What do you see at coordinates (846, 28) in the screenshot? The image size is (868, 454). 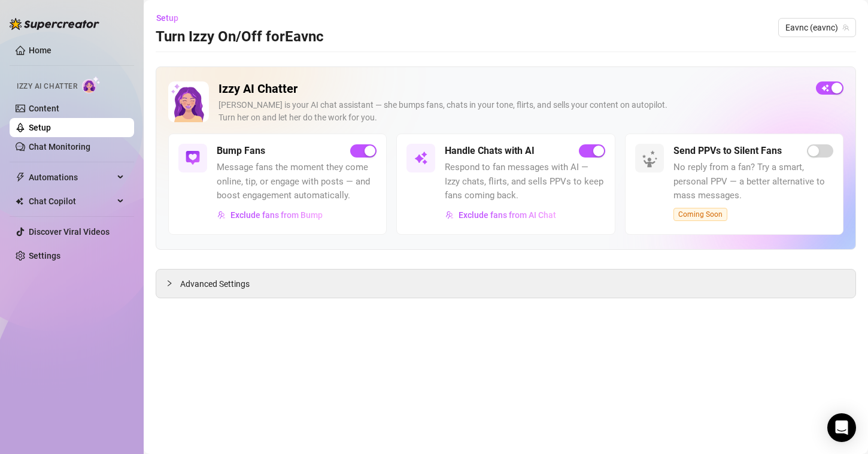 I see `span: team` at bounding box center [846, 28].